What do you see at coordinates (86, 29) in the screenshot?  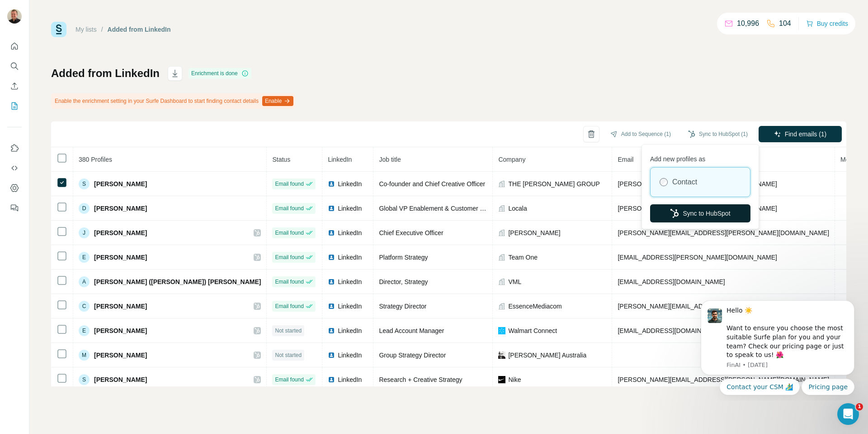 I see `a: My lists` at bounding box center [86, 29].